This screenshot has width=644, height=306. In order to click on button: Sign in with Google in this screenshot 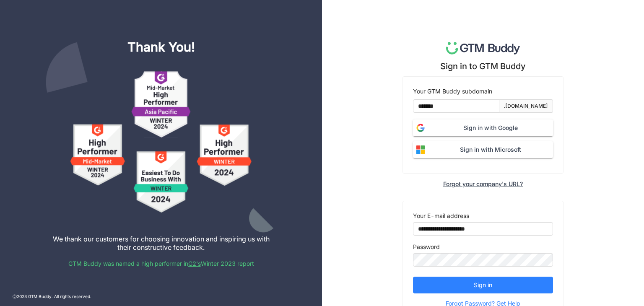, I will do `click(484, 128)`.